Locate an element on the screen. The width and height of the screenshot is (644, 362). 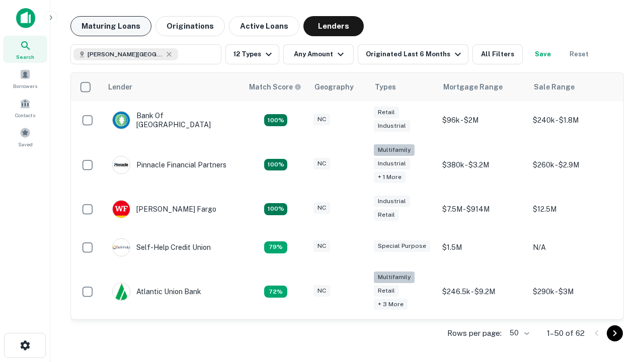
td: $246.5k - $9.2M is located at coordinates (482, 292).